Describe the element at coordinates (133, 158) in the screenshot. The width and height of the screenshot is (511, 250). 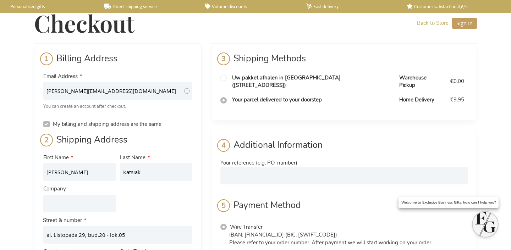
I see `span: Last Name` at that location.